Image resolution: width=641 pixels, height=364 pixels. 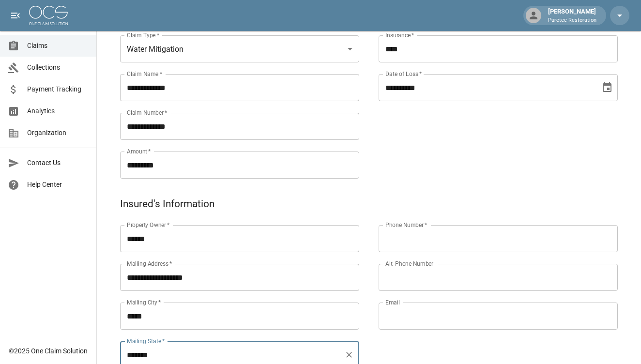 What do you see at coordinates (143, 35) in the screenshot?
I see `label: Claim Type` at bounding box center [143, 35].